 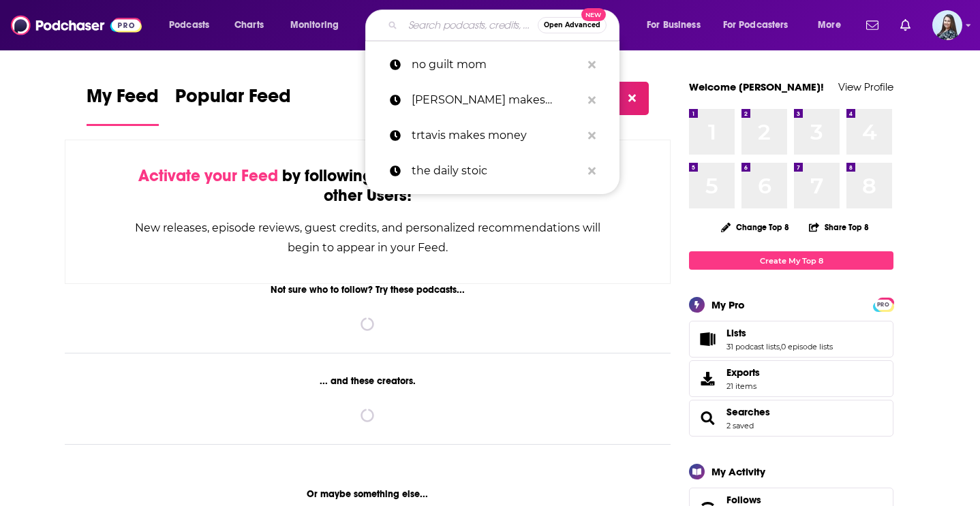 I want to click on span: Activate your Feed, so click(x=208, y=175).